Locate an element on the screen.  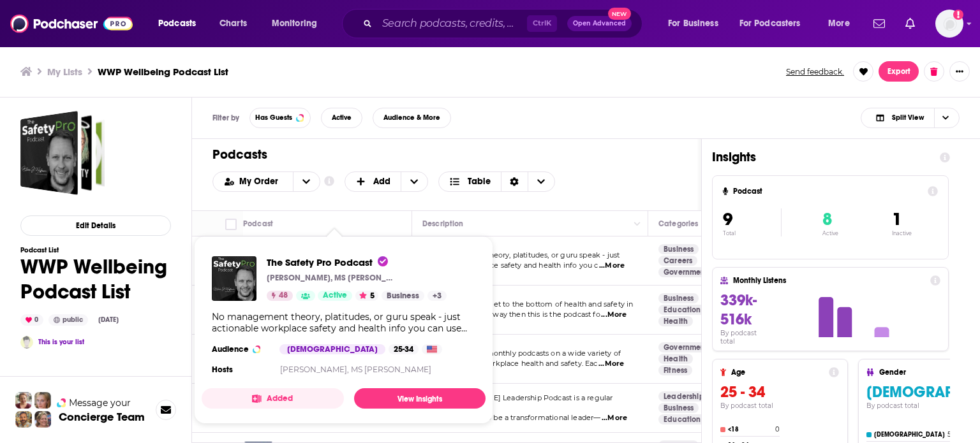
a: Health is located at coordinates (676, 321).